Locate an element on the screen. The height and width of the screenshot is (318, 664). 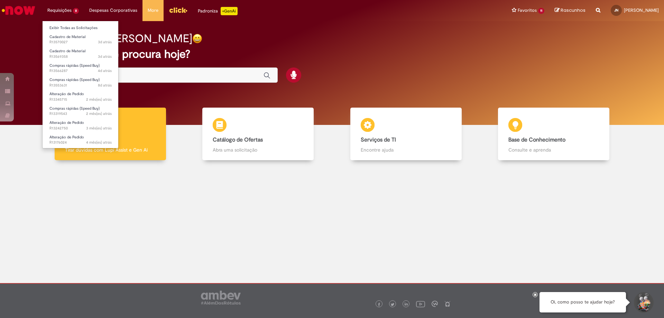
span: 11 is located at coordinates (541, 11).